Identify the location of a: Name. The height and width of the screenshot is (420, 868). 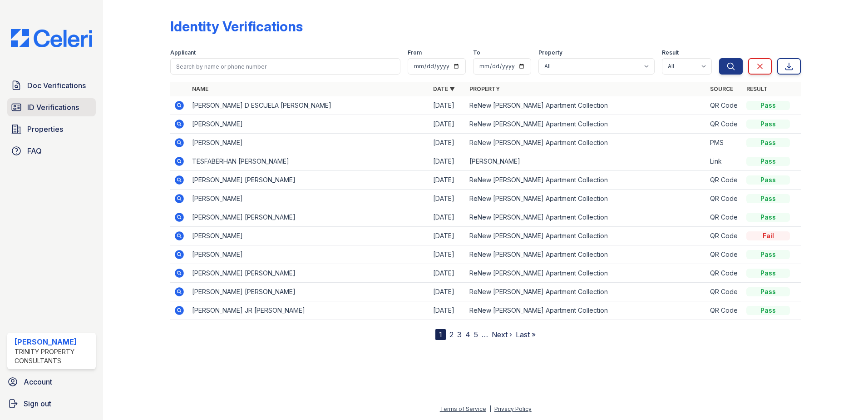
(200, 88).